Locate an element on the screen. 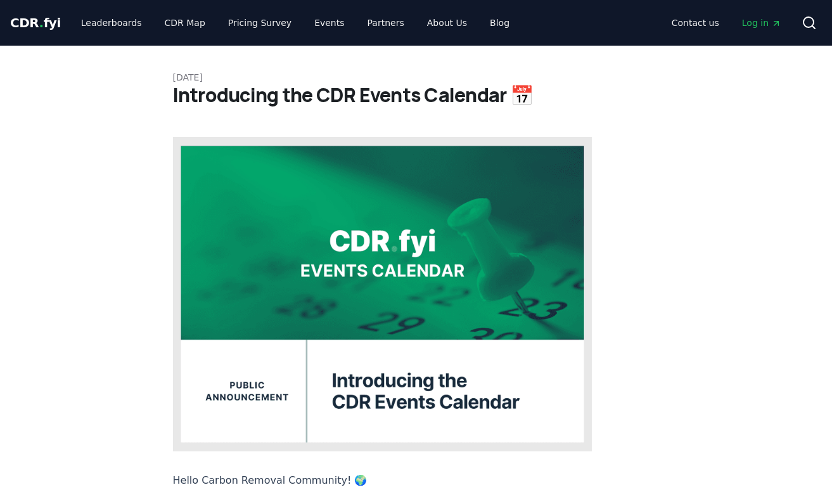 This screenshot has height=504, width=832. img: blog post image is located at coordinates (383, 294).